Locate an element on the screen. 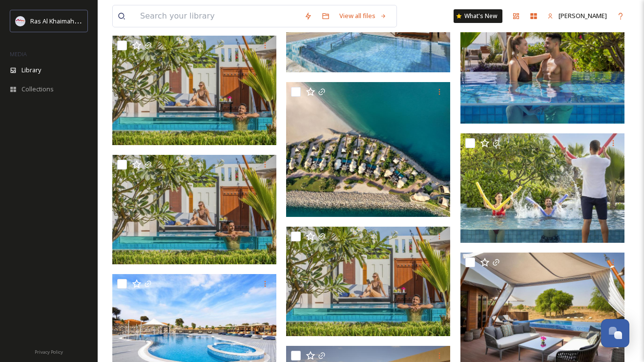  span: MEDIA is located at coordinates (18, 54).